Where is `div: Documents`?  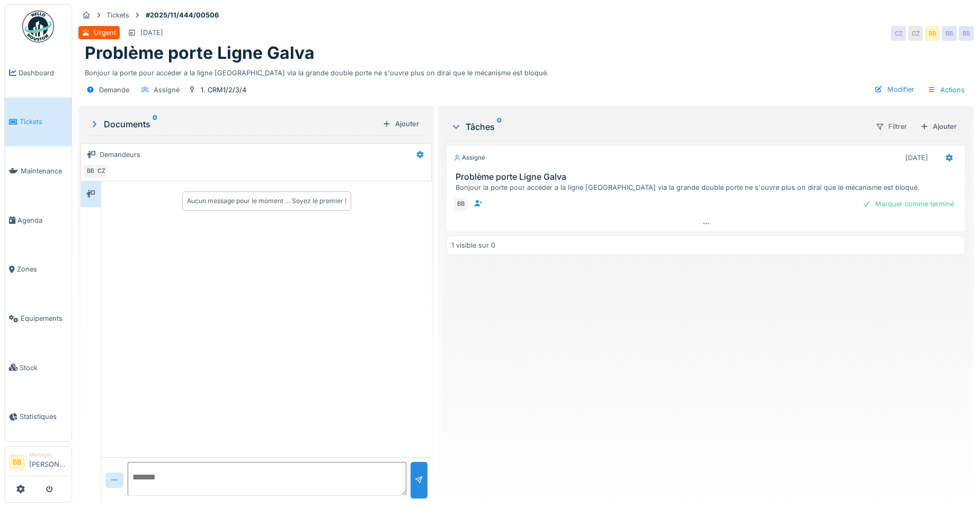
div: Documents is located at coordinates (233, 124).